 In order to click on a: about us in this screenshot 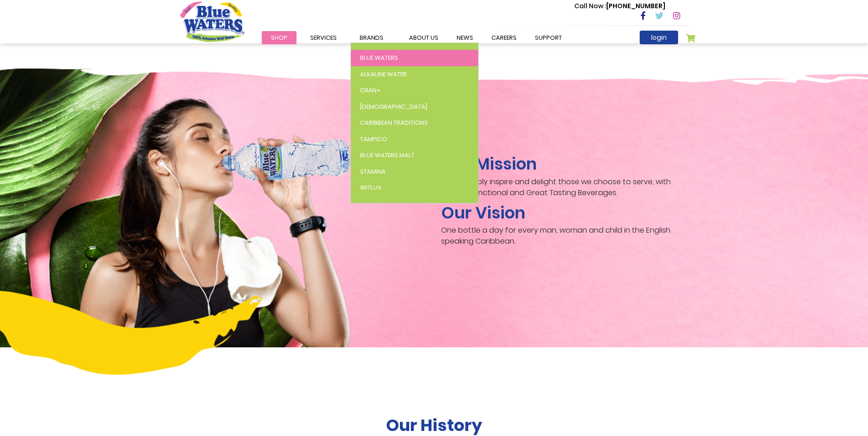, I will do `click(423, 37)`.